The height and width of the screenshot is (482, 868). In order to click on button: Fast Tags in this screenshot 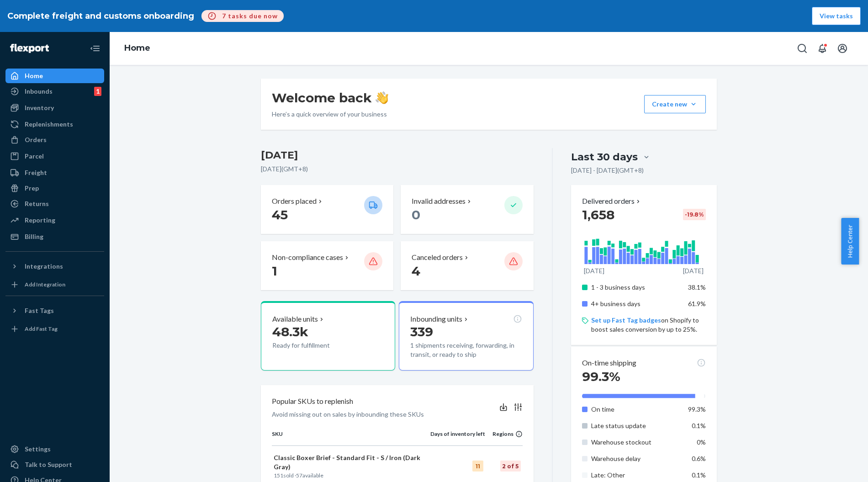, I will do `click(55, 311)`.